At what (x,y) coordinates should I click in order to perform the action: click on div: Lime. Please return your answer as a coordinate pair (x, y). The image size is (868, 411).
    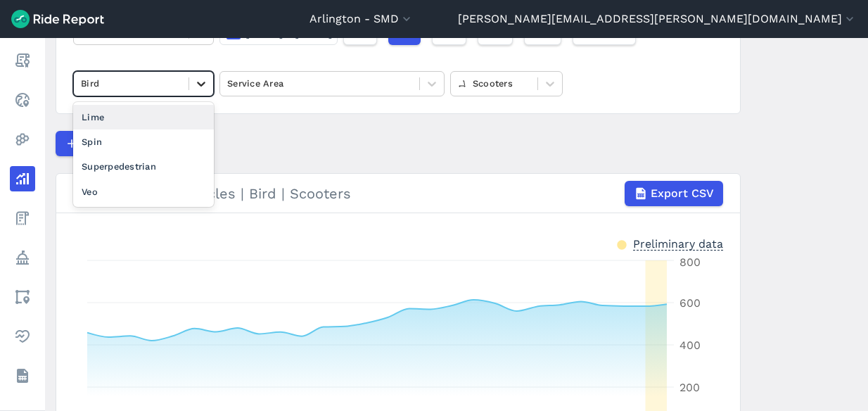
    Looking at the image, I should click on (144, 117).